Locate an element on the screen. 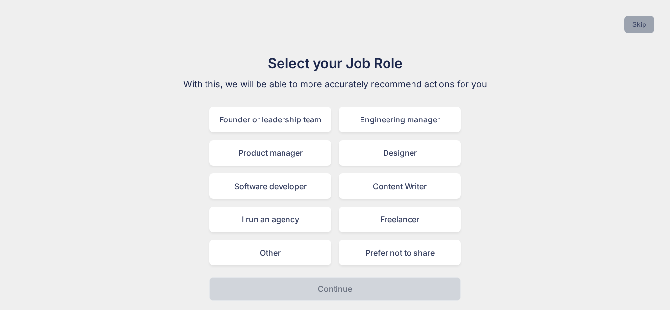 Image resolution: width=670 pixels, height=310 pixels. div: Prefer not to share is located at coordinates (400, 253).